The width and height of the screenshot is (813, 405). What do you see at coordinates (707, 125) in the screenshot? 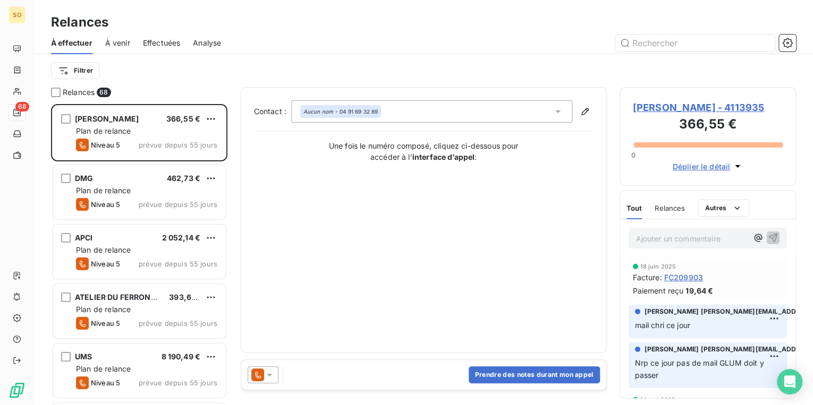
I see `h3: 366,55 €` at bounding box center [707, 125].